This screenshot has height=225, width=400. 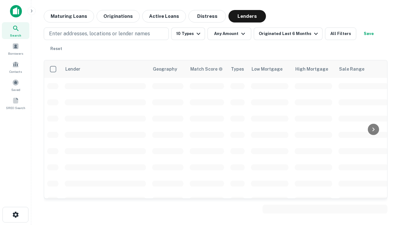 What do you see at coordinates (270, 69) in the screenshot?
I see `th: Low Mortgage` at bounding box center [270, 69].